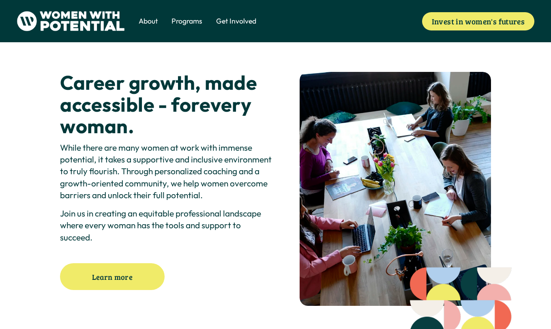  I want to click on p: Join us in creating an equitable professional landscape where every woman has the tools and suppo..., so click(167, 225).